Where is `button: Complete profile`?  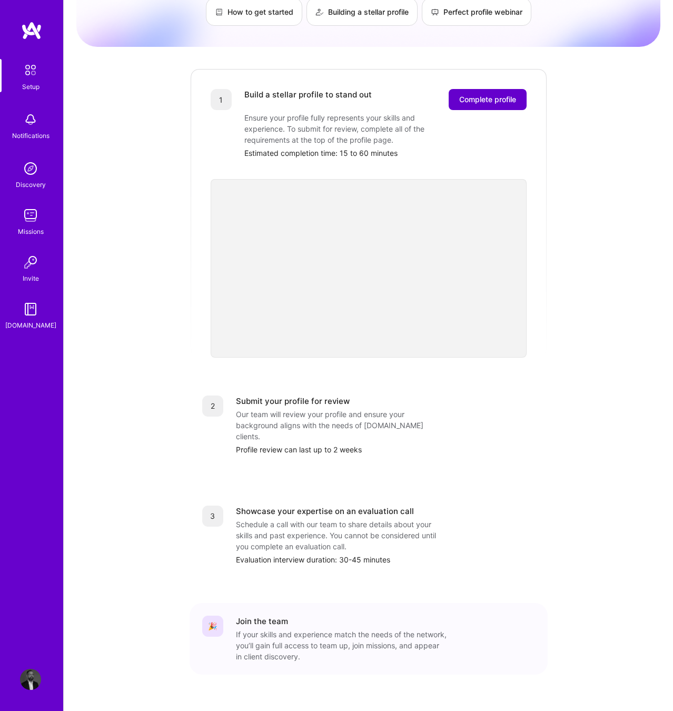
button: Complete profile is located at coordinates (488, 100).